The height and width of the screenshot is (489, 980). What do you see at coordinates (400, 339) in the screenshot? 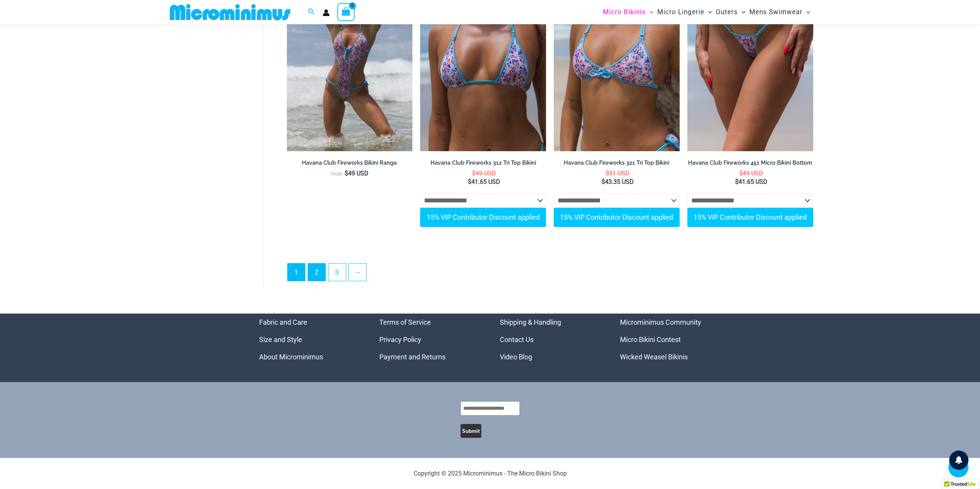
I see `a: Privacy Policy` at bounding box center [400, 339].